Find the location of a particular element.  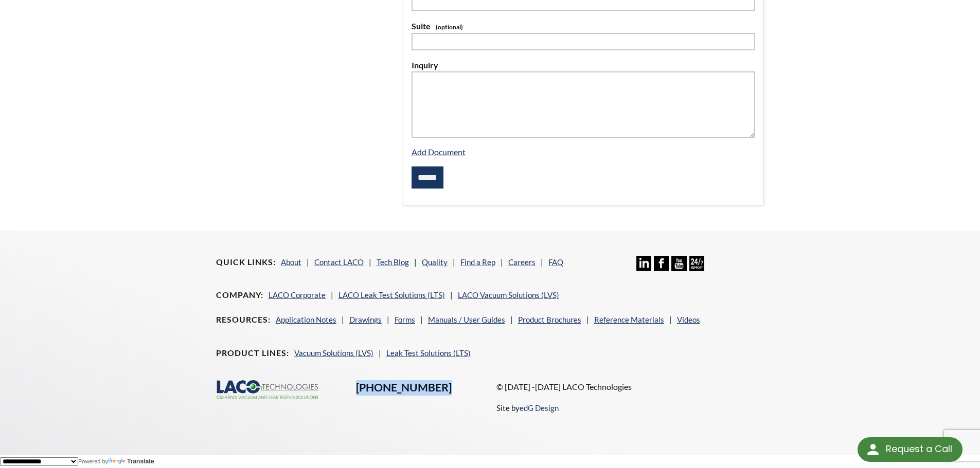

h4: Resources is located at coordinates (243, 319).